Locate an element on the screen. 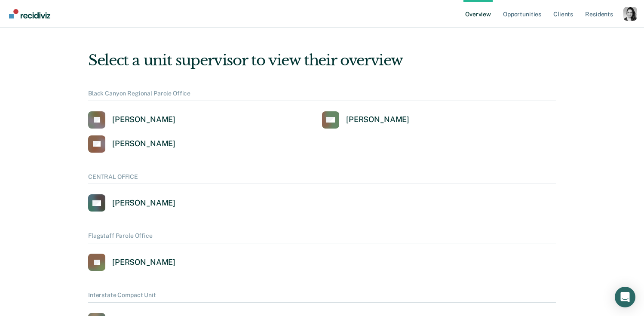 This screenshot has height=316, width=644. div: Flagstaff Parole Office is located at coordinates (322, 237).